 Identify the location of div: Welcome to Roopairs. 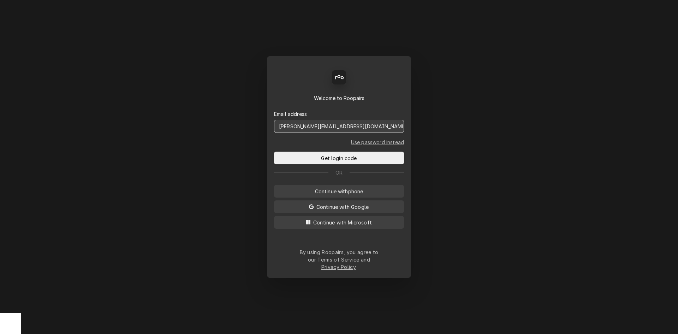
(339, 98).